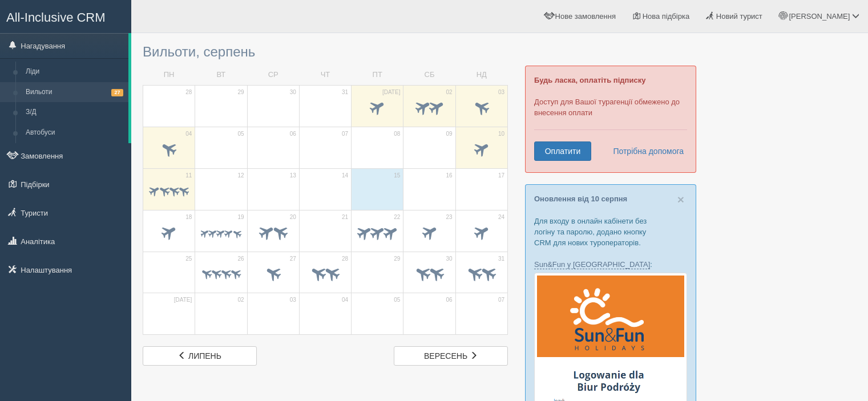 This screenshot has width=868, height=401. Describe the element at coordinates (501, 134) in the screenshot. I see `span: 10` at that location.